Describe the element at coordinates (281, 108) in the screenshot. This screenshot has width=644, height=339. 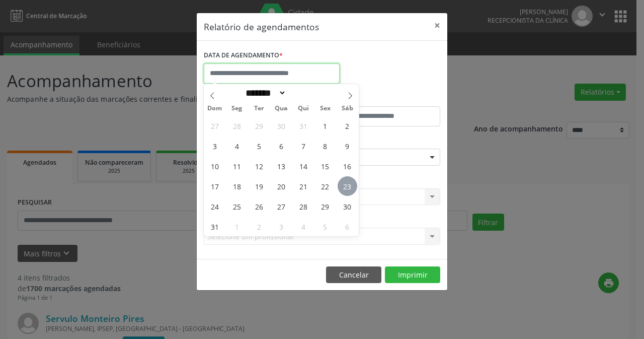
I see `span: Qua` at that location.